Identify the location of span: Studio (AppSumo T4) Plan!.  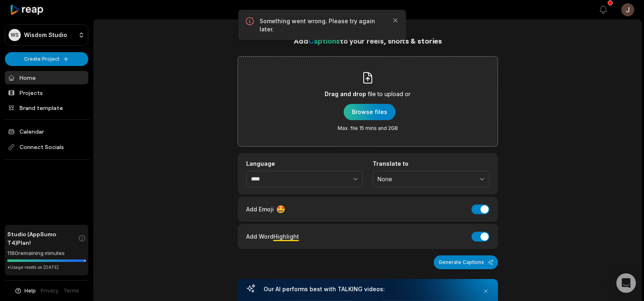
(42, 238).